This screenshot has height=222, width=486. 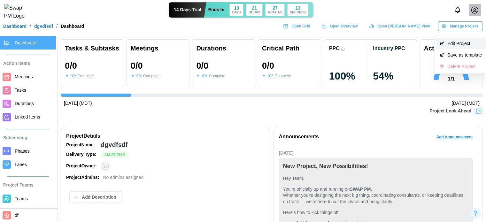 I want to click on p: You're officially up and running on . Whether you're designing the next big thing, coordinating c..., so click(x=376, y=196).